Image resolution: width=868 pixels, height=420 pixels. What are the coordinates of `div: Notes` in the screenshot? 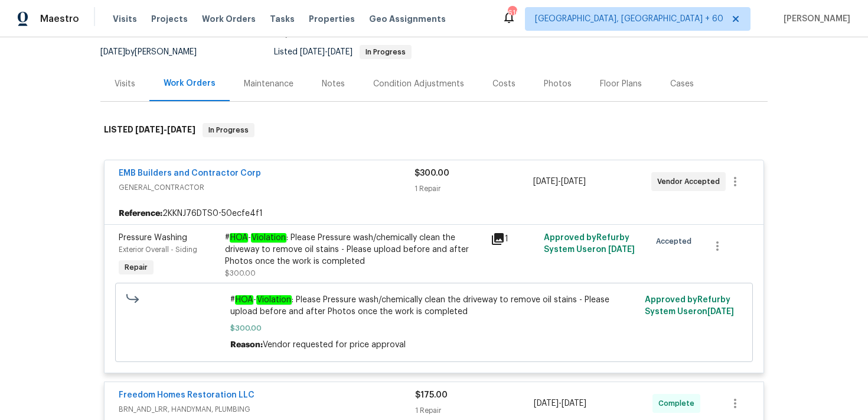 It's located at (333, 84).